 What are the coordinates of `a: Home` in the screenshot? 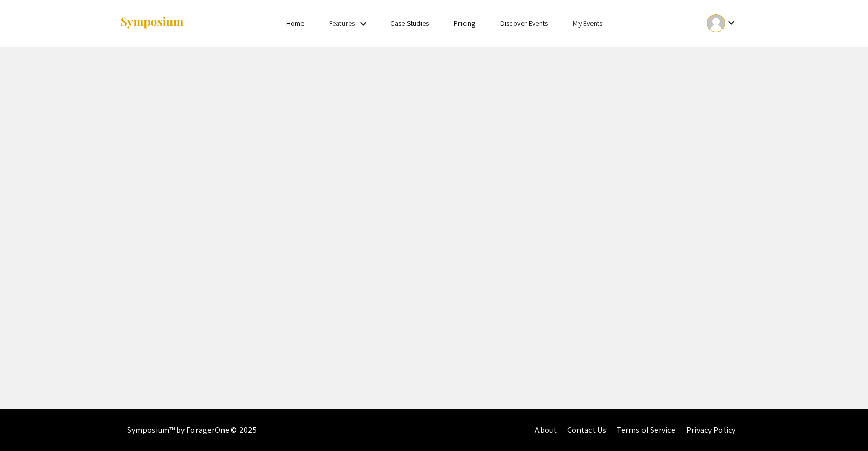 It's located at (295, 23).